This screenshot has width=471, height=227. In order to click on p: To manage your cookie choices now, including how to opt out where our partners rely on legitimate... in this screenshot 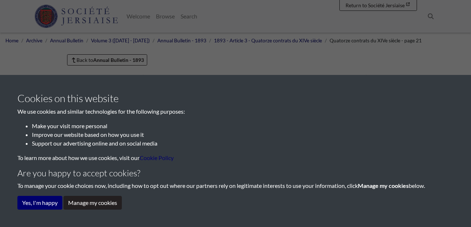, I will do `click(235, 186)`.